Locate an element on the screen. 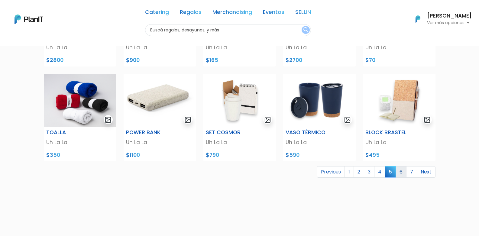 This screenshot has height=236, width=479. a: SELLIN is located at coordinates (303, 13).